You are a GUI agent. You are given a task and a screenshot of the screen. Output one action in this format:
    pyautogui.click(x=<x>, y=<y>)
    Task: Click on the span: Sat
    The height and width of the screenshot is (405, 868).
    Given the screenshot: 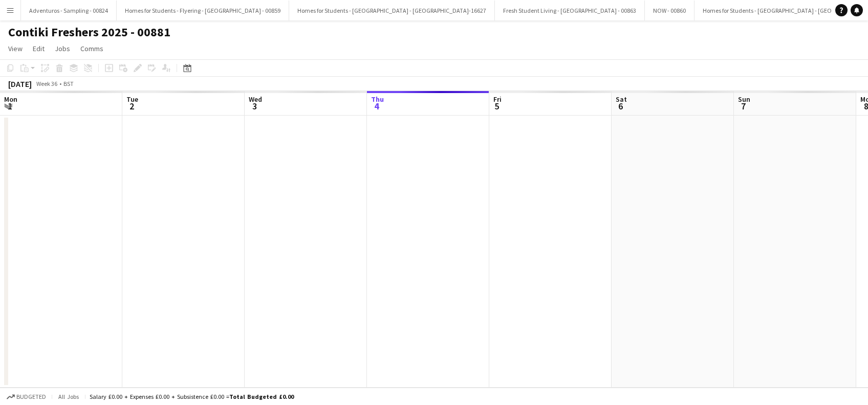 What is the action you would take?
    pyautogui.click(x=621, y=99)
    